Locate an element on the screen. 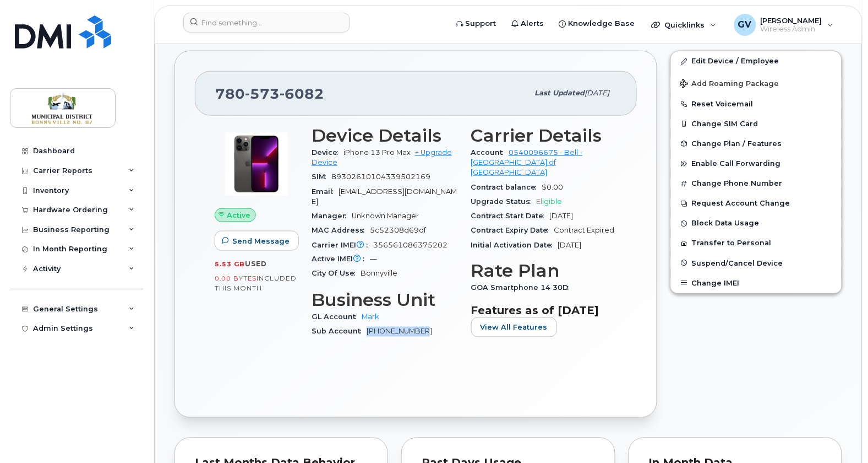 Image resolution: width=868 pixels, height=463 pixels. span: Contract Expiry Date is located at coordinates (513, 230).